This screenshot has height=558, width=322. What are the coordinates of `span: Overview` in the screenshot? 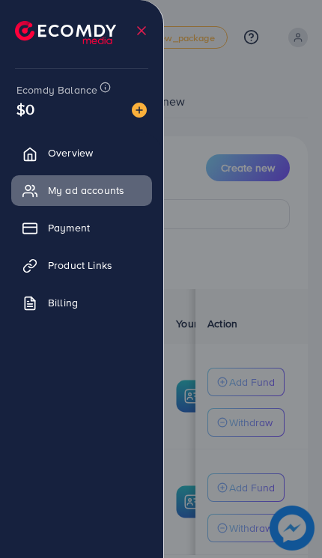 It's located at (70, 153).